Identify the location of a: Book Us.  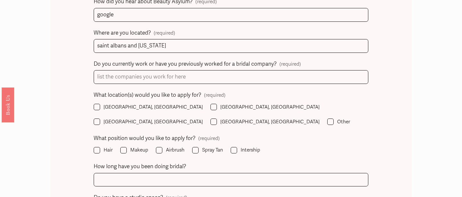
(8, 105).